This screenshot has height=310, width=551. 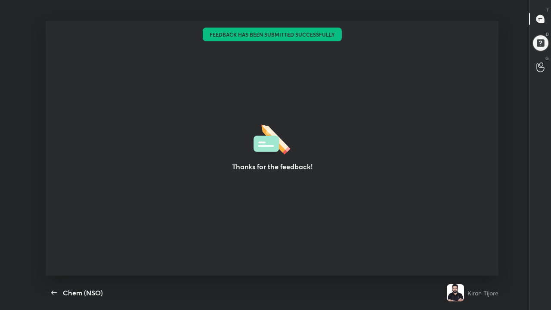 What do you see at coordinates (272, 166) in the screenshot?
I see `h3: Thanks for the feedback!` at bounding box center [272, 166].